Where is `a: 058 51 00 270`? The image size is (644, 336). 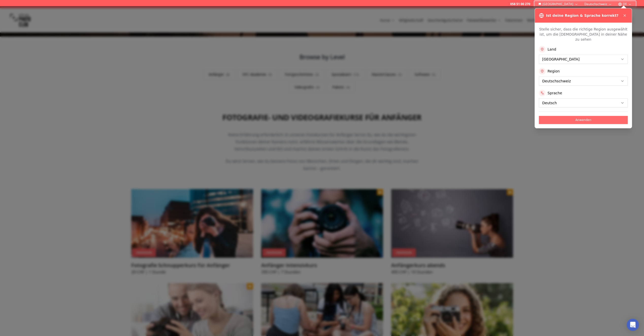 a: 058 51 00 270 is located at coordinates (520, 4).